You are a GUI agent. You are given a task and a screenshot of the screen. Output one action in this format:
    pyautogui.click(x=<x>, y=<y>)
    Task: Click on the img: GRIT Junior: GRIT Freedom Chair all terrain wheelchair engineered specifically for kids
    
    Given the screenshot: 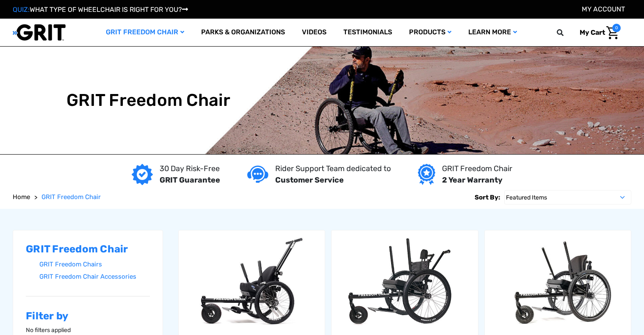 What is the action you would take?
    pyautogui.click(x=251, y=283)
    